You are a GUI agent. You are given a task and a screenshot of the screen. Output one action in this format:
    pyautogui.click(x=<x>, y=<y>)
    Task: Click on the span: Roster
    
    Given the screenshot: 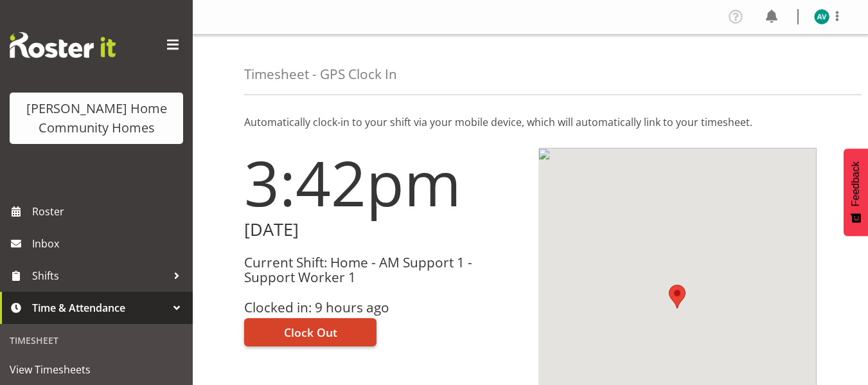 What is the action you would take?
    pyautogui.click(x=109, y=211)
    